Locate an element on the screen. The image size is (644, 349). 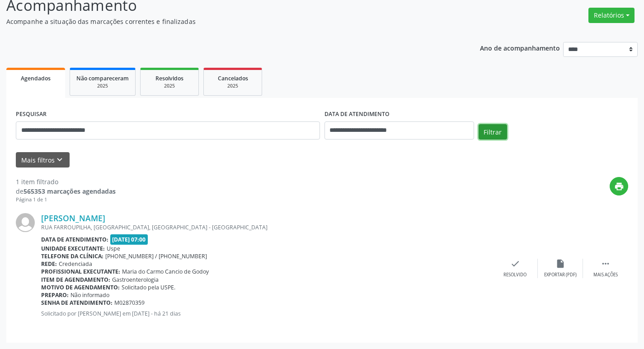
div: Exportar (PDF) is located at coordinates (560, 275).